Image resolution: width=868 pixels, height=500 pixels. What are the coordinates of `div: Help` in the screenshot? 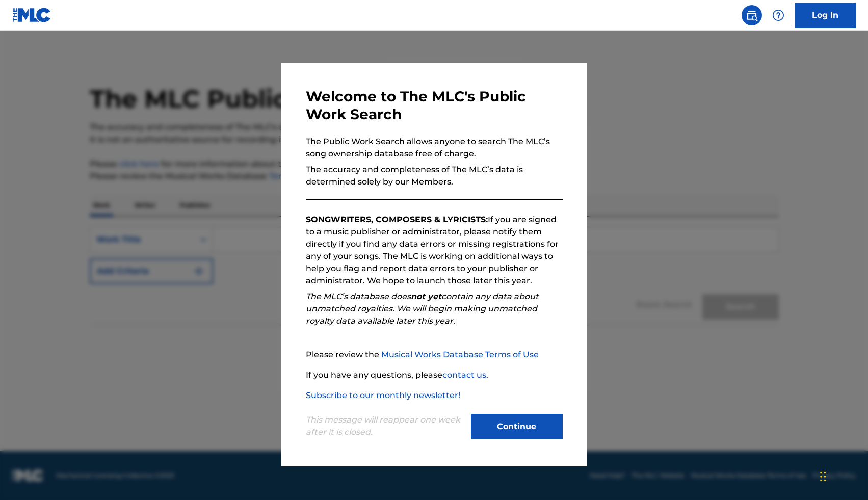 It's located at (779, 15).